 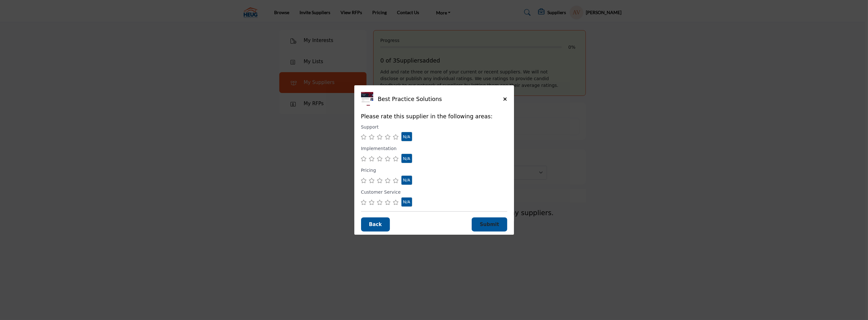 What do you see at coordinates (381, 192) in the screenshot?
I see `h6: Customer Service` at bounding box center [381, 192].